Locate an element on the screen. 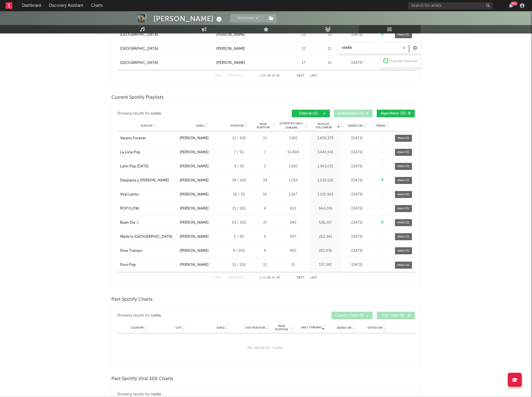  div: 490 is located at coordinates (293, 251).